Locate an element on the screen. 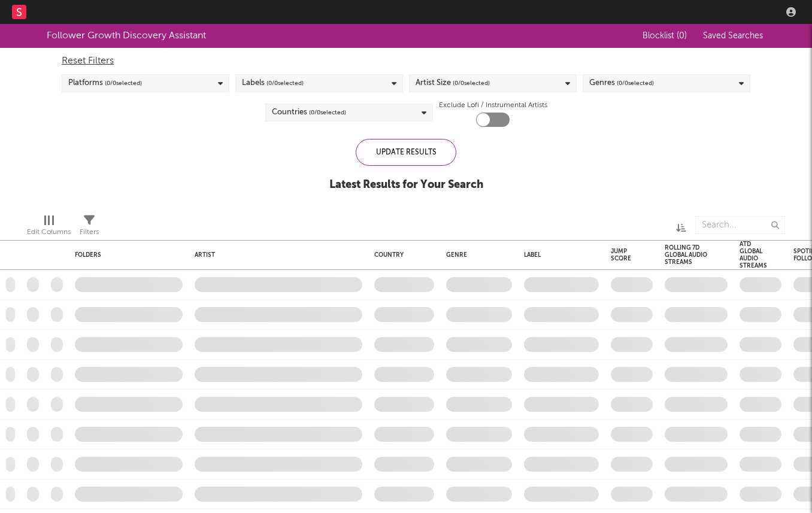  span: Blocklist is located at coordinates (665, 36).